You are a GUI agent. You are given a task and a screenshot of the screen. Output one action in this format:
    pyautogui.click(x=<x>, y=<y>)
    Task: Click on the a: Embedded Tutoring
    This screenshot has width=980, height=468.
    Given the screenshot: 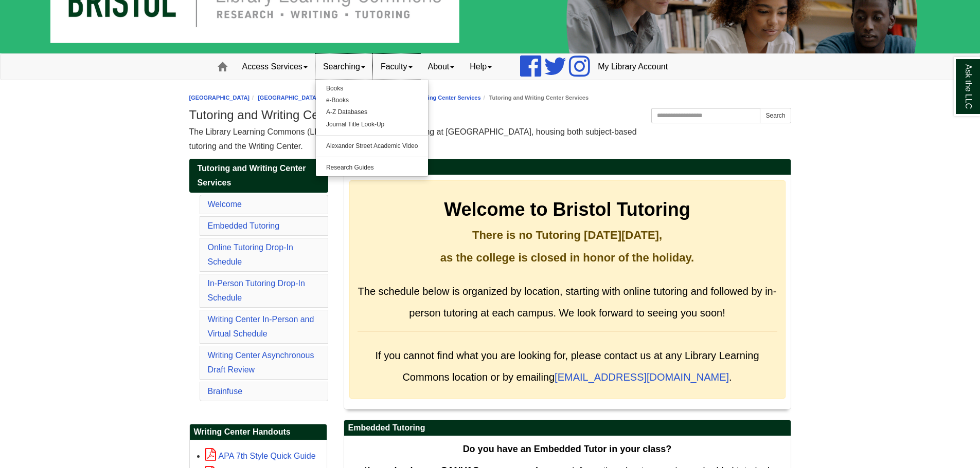 What is the action you would take?
    pyautogui.click(x=244, y=226)
    